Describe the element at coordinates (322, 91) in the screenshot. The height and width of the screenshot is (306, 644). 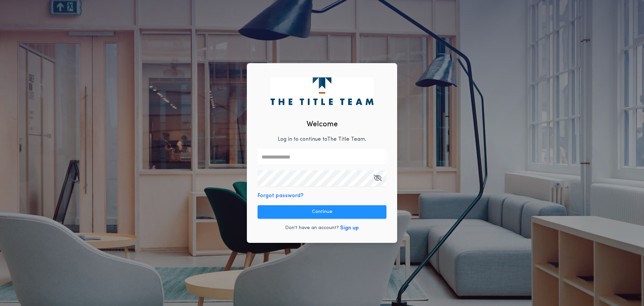
I see `img: logo` at that location.